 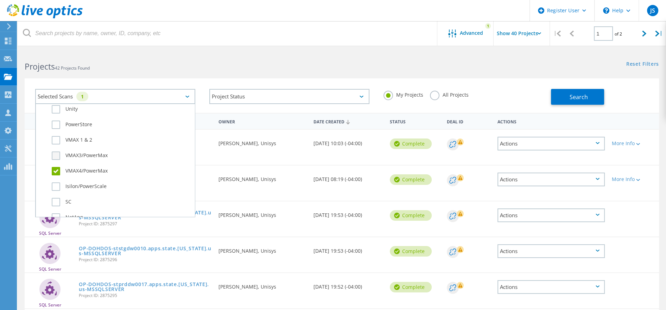 I want to click on div: 1, so click(x=82, y=96).